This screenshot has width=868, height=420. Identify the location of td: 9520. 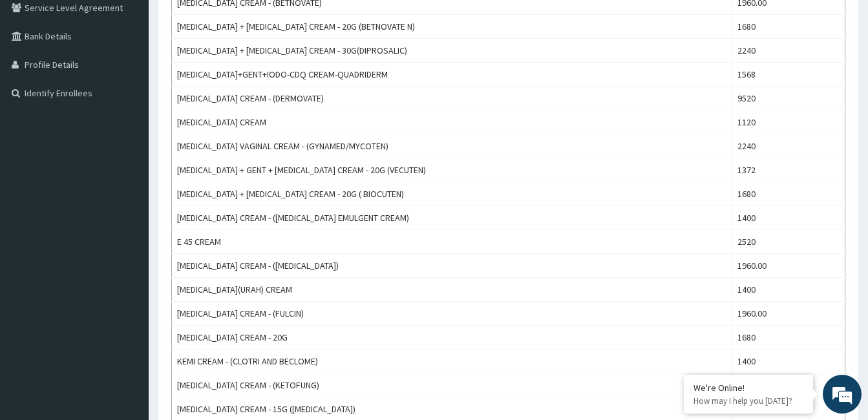
(789, 98).